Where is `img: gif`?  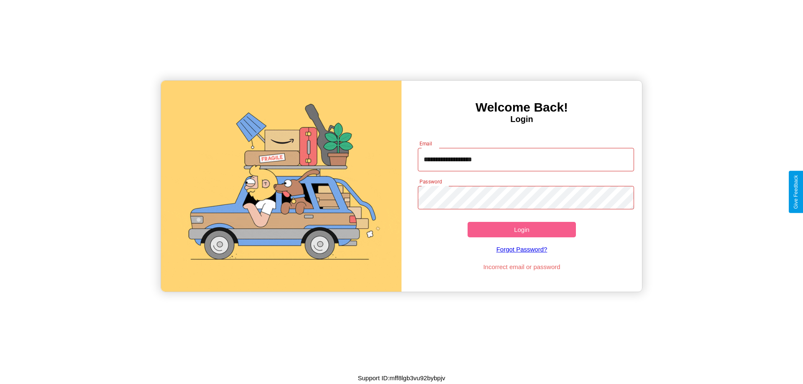
img: gif is located at coordinates (281, 186).